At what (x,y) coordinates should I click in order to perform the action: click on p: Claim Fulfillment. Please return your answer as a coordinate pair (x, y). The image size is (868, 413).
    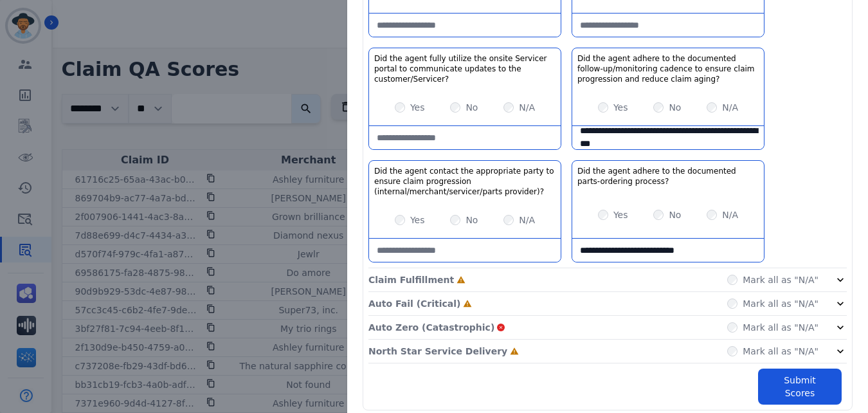
    Looking at the image, I should click on (411, 280).